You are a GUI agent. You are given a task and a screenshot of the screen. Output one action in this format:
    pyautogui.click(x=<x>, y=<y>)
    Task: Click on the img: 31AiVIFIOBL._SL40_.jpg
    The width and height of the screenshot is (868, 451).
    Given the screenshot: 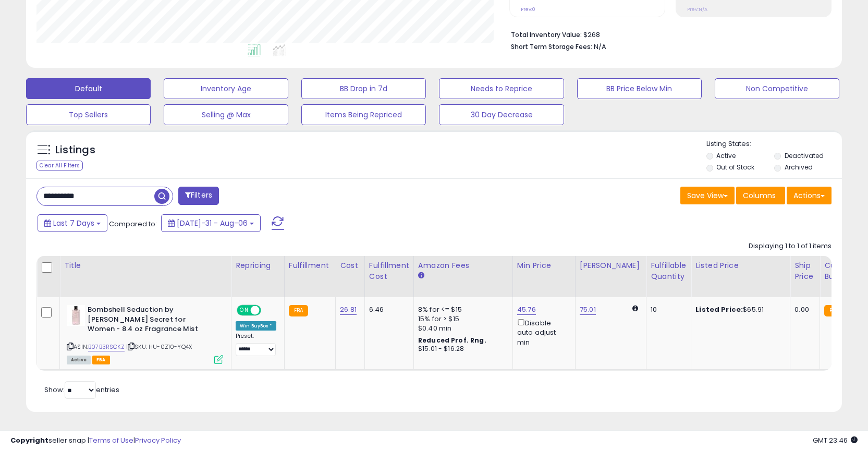 What is the action you would take?
    pyautogui.click(x=75, y=315)
    